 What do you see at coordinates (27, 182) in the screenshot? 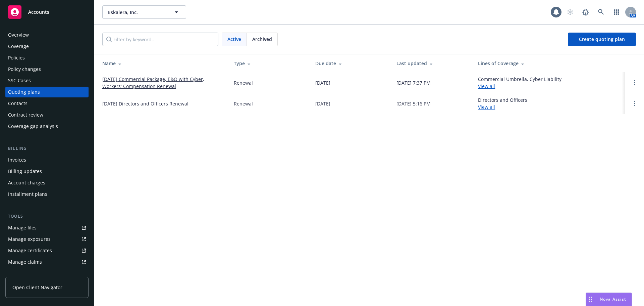
I see `div: Account charges` at bounding box center [27, 182].